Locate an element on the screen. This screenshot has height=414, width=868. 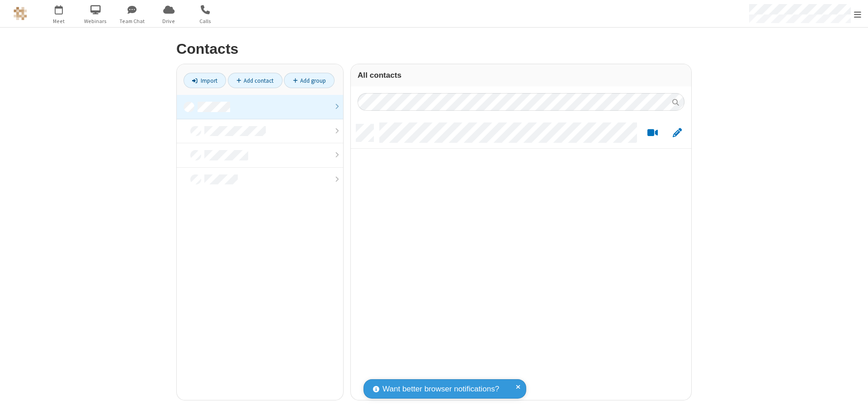
span: Team Chat is located at coordinates (132, 21).